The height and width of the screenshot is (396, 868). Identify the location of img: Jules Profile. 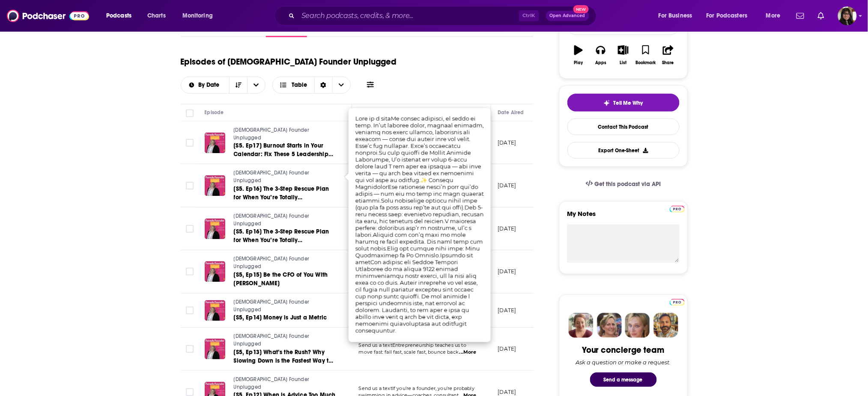
(638, 326).